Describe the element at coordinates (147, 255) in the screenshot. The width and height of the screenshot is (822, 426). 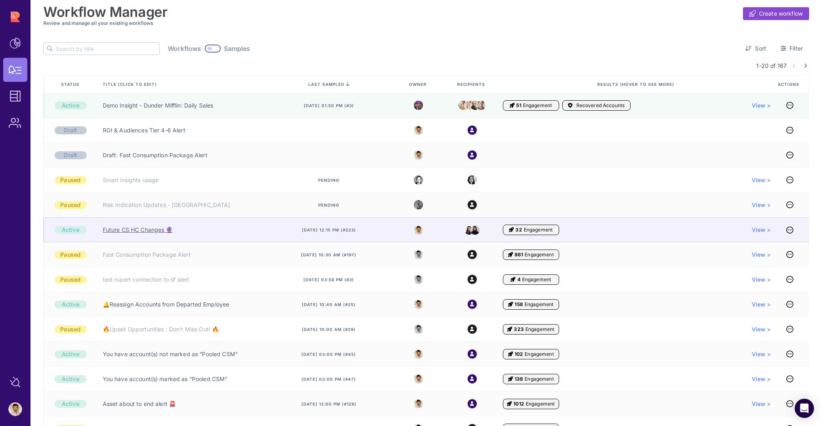
I see `a: Fast Consumption Package Alert` at that location.